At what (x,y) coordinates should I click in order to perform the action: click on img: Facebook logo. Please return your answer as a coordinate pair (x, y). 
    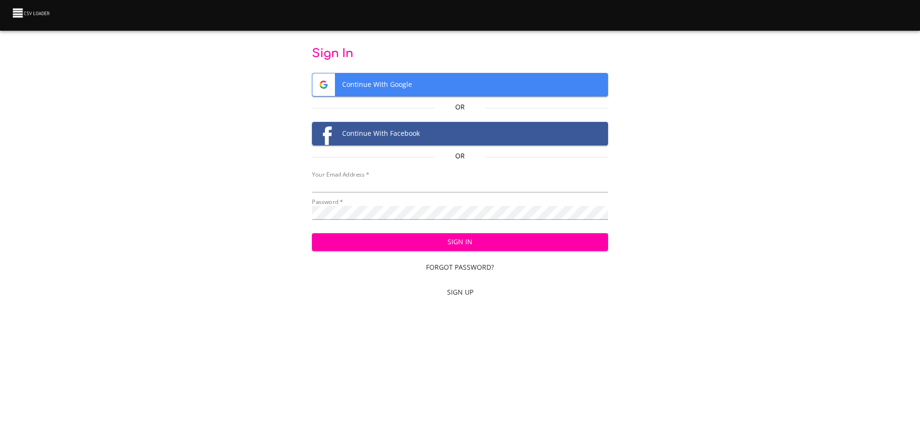
    Looking at the image, I should click on (324, 133).